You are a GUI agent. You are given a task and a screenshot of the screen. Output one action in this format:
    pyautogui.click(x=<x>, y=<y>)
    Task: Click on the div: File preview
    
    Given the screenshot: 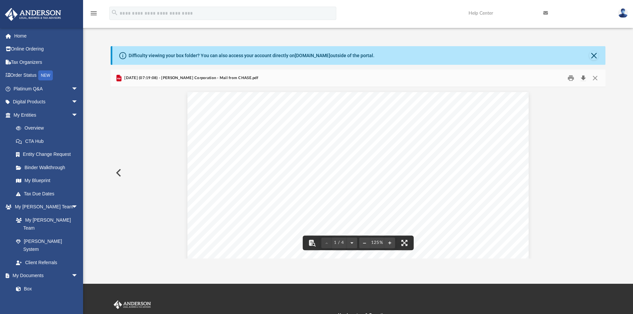 What is the action you would take?
    pyautogui.click(x=358, y=173)
    